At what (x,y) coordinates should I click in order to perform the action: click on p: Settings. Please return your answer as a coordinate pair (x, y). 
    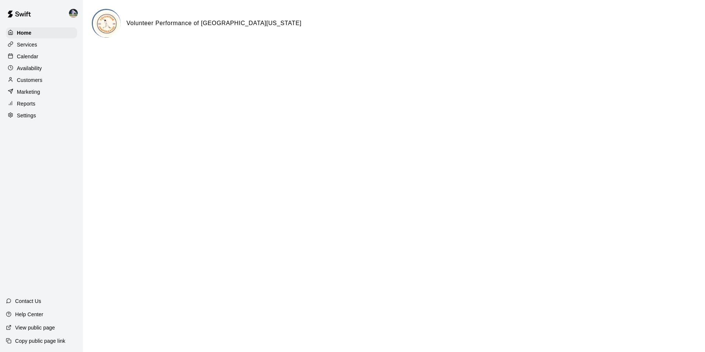
    Looking at the image, I should click on (27, 115).